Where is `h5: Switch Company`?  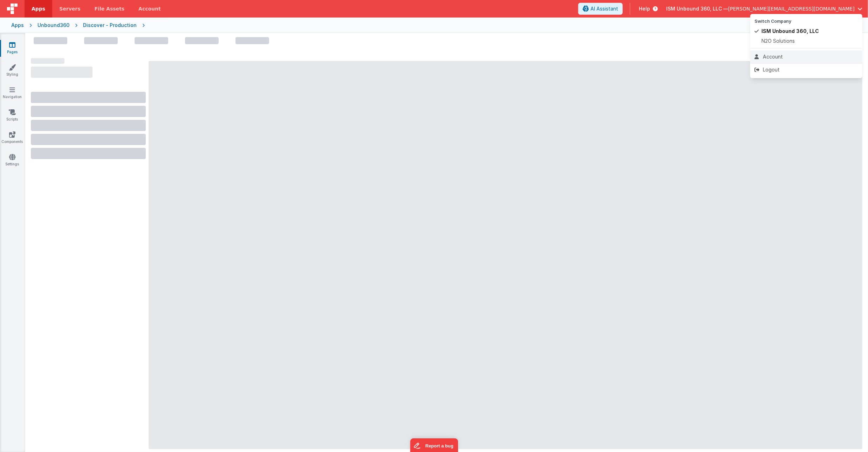 h5: Switch Company is located at coordinates (806, 21).